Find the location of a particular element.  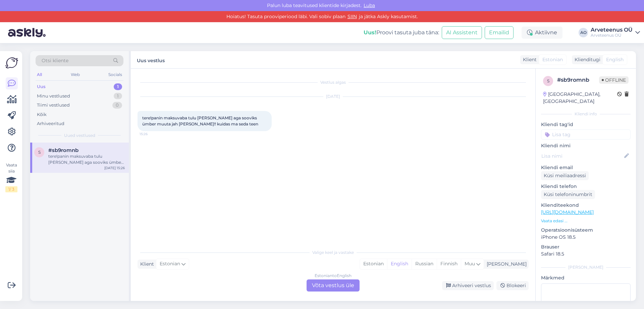

div: Klienditugi is located at coordinates (586, 59).